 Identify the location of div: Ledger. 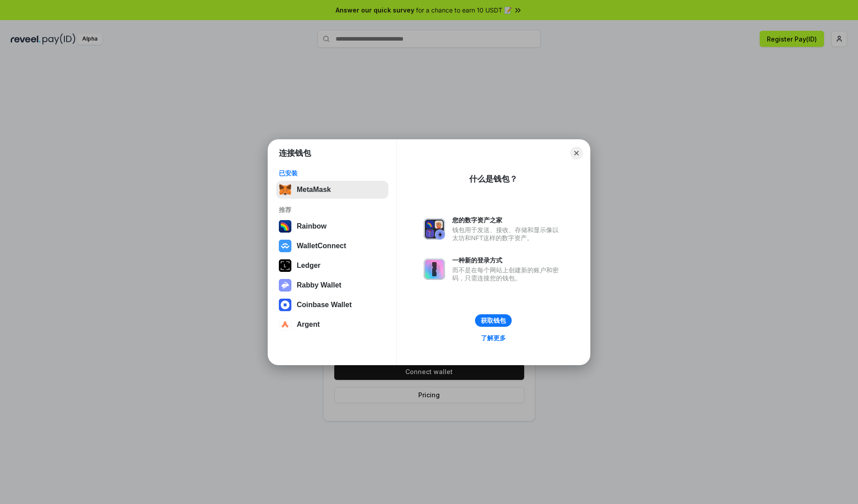
(308, 265).